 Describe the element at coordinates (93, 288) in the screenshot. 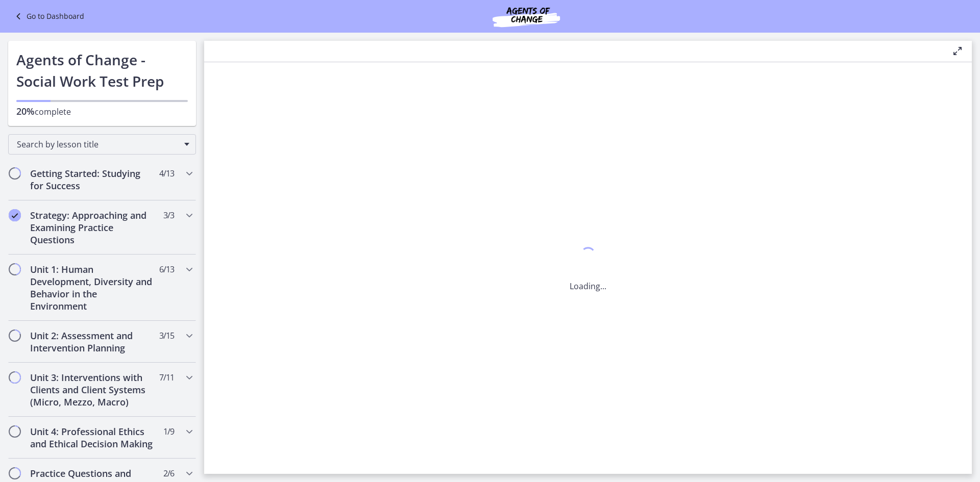

I see `h2: Unit 1: Human Development, Diversity and Behavior in the Environment` at that location.